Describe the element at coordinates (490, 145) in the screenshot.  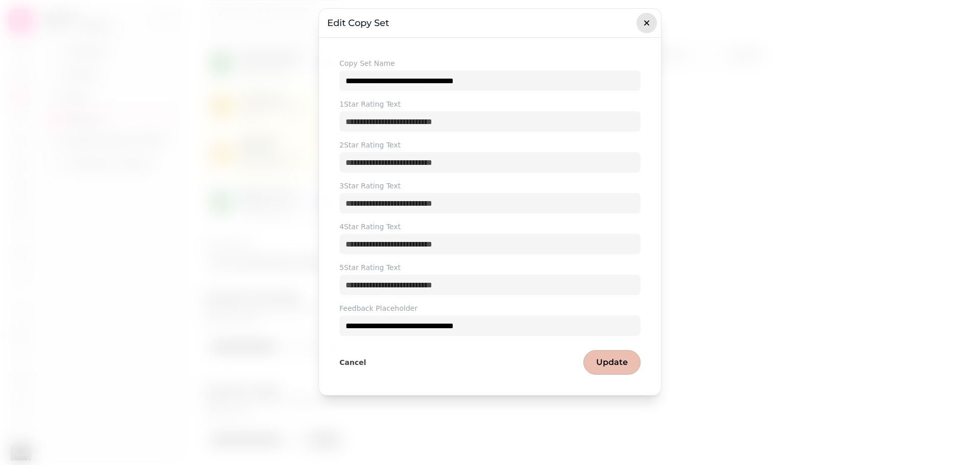
I see `label: 2 Star Rating Text` at that location.